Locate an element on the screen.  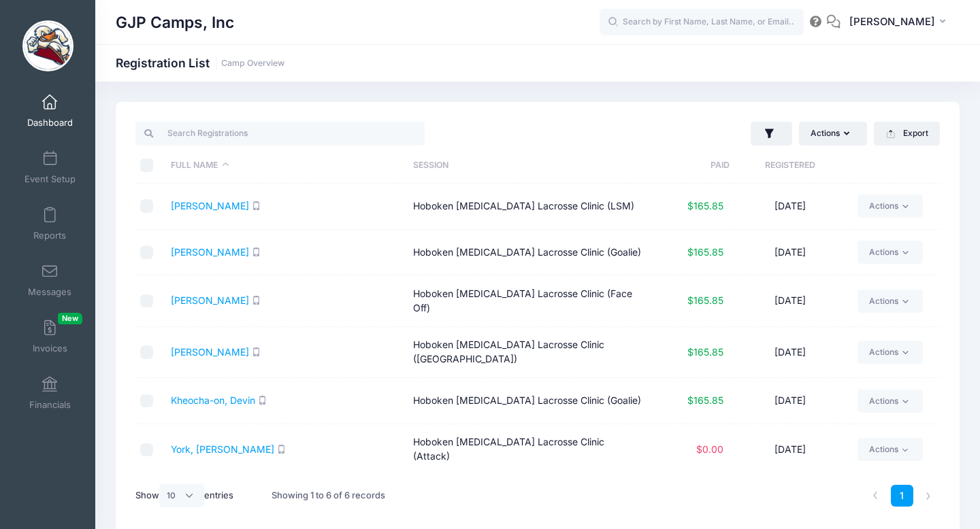
span: New is located at coordinates (70, 318).